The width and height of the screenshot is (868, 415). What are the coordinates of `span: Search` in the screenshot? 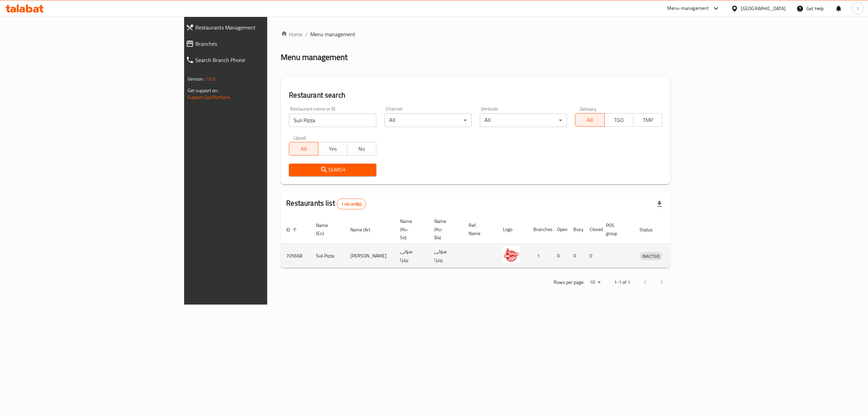 It's located at (332, 170).